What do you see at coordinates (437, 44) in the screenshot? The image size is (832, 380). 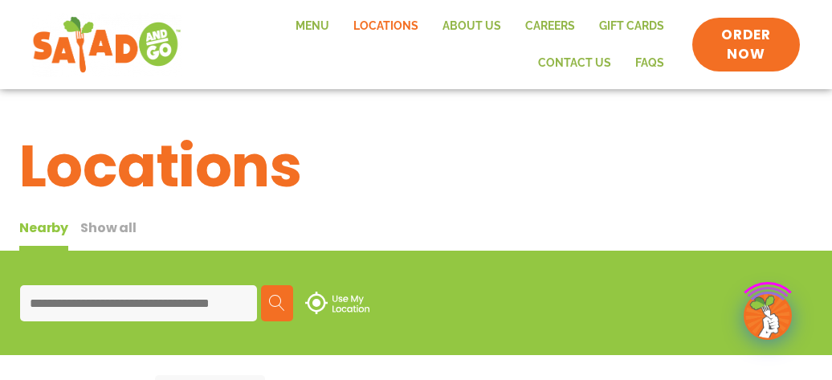 I see `nav: Menu` at bounding box center [437, 44].